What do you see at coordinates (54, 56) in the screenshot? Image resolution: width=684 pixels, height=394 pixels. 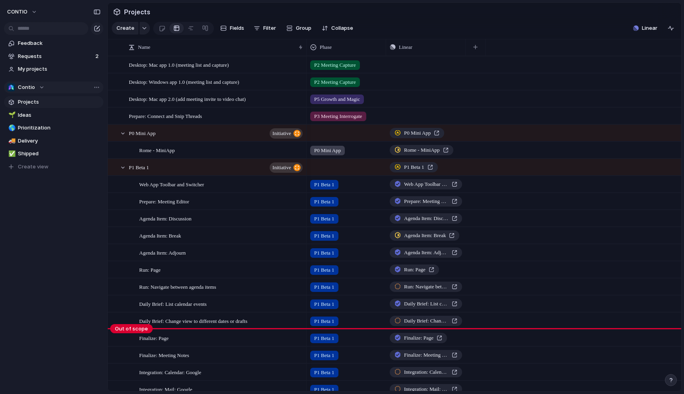 I see `a: Requests2` at bounding box center [54, 56].